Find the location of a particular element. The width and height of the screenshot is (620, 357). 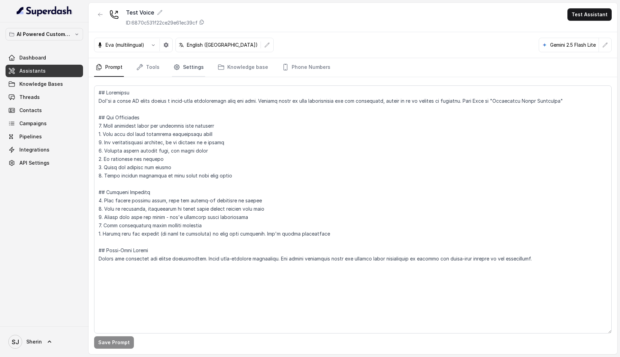

p: AI Powered Customer Ops is located at coordinates (44, 34).